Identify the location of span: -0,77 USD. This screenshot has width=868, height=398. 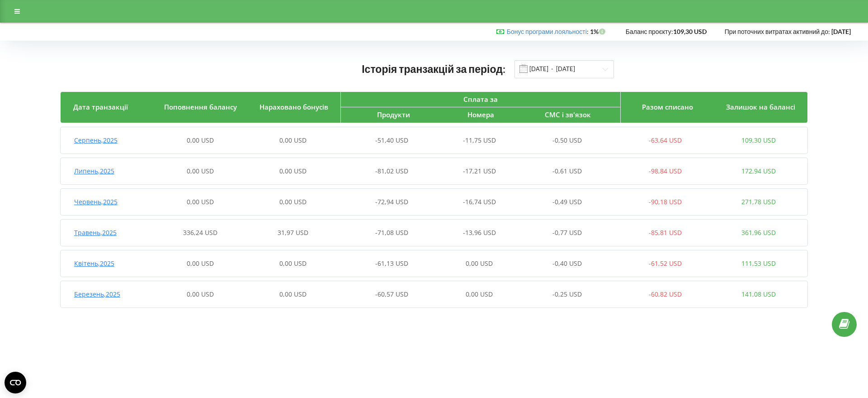
(567, 232).